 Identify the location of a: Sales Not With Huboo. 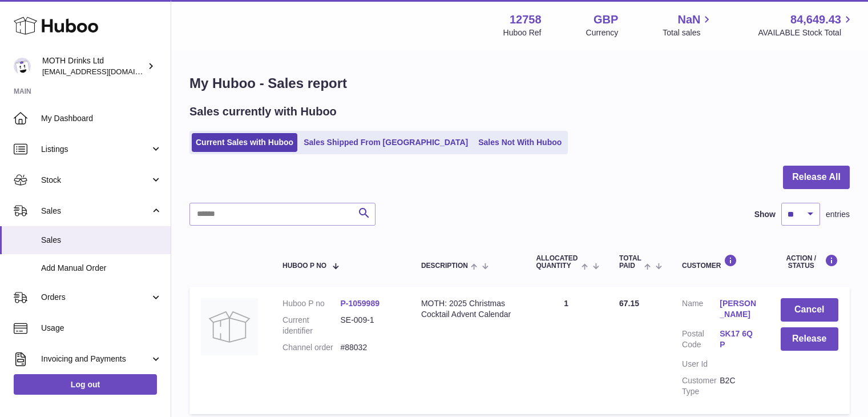
(520, 142).